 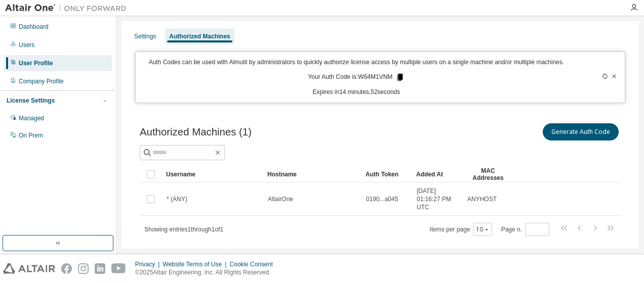 I want to click on div: Auth Token, so click(x=387, y=175).